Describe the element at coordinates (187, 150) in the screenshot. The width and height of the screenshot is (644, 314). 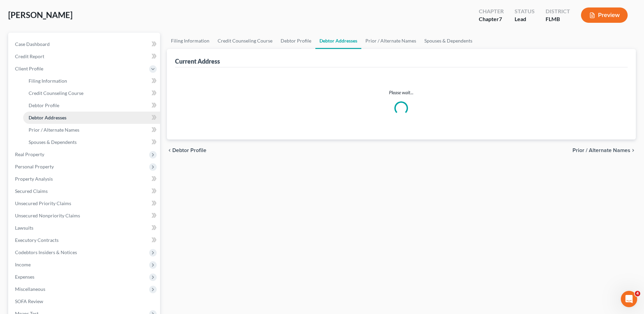
I see `button: chevron_left Debtor Profile` at that location.